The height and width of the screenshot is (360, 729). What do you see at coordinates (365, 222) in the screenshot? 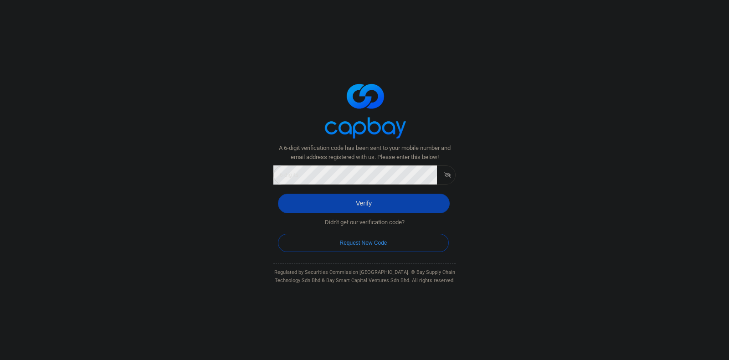
I see `span: Didn't get our verification code?` at bounding box center [365, 222].